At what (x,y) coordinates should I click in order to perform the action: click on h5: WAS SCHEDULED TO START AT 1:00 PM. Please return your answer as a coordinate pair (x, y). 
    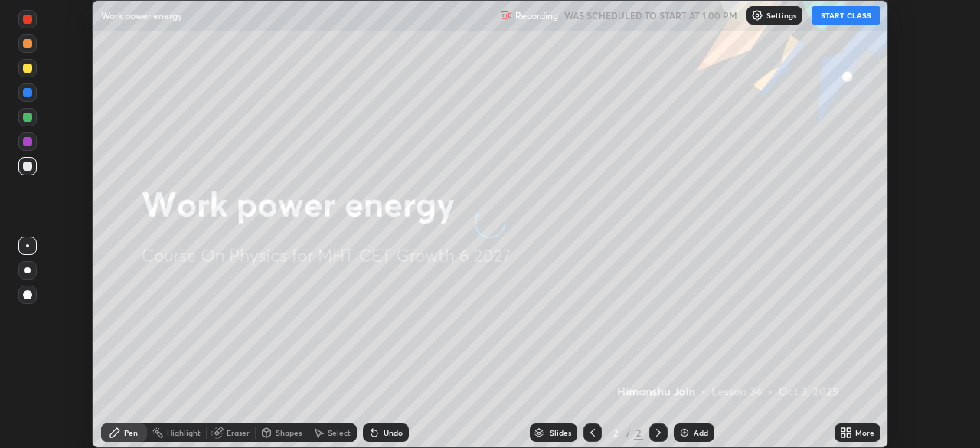
    Looking at the image, I should click on (651, 15).